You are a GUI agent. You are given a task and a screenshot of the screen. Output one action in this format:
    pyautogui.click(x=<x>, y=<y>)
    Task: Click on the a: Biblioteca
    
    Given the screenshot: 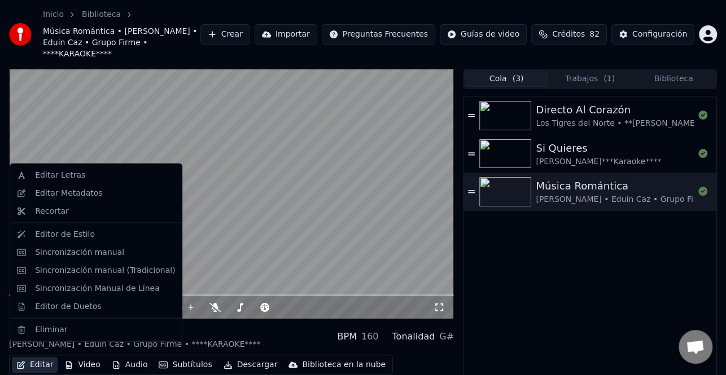 What is the action you would take?
    pyautogui.click(x=101, y=15)
    